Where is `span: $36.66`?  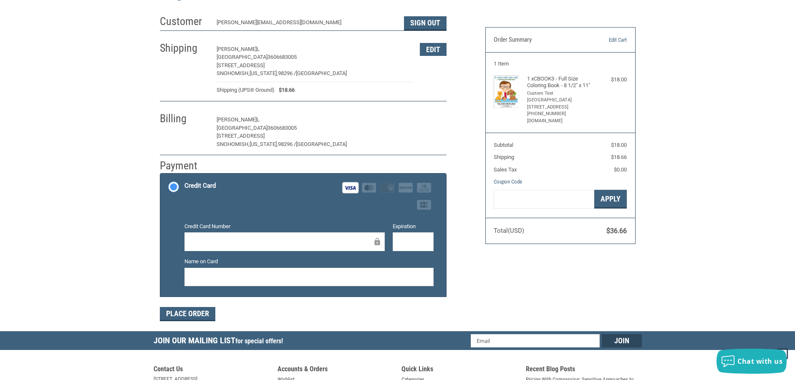 span: $36.66 is located at coordinates (616, 231).